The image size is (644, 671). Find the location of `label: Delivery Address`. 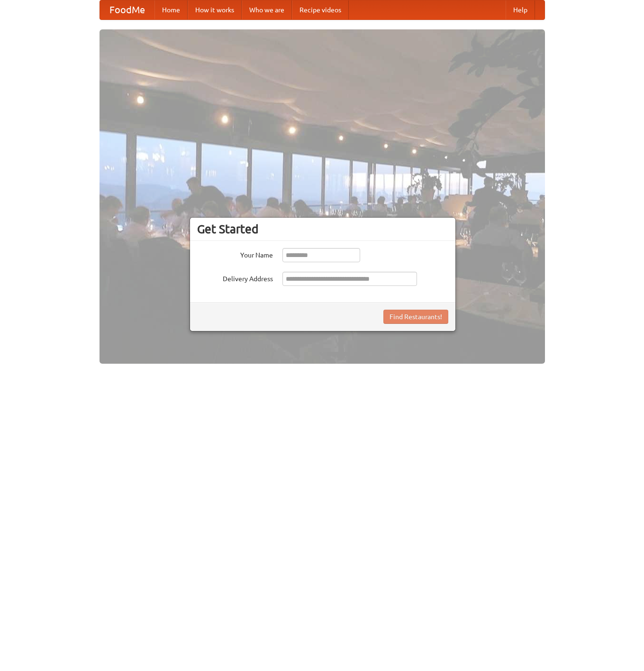

label: Delivery Address is located at coordinates (235, 277).